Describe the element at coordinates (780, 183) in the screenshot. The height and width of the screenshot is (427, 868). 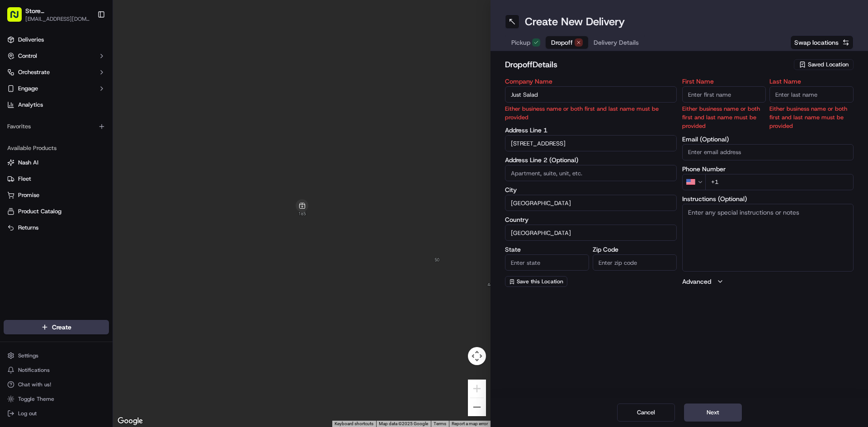
I see `input: Enter phone number` at that location.